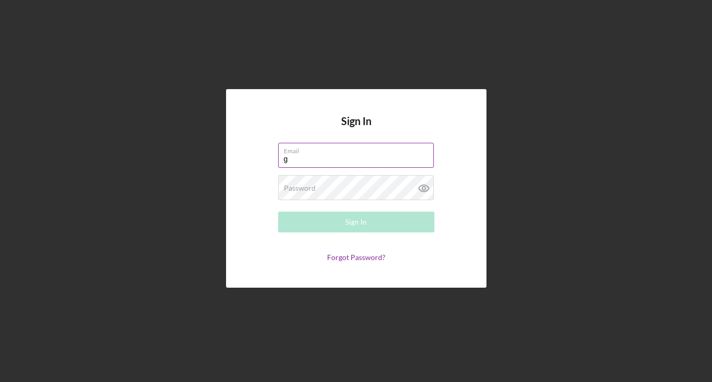 The image size is (712, 382). Describe the element at coordinates (356, 257) in the screenshot. I see `a: Forgot Password?` at that location.